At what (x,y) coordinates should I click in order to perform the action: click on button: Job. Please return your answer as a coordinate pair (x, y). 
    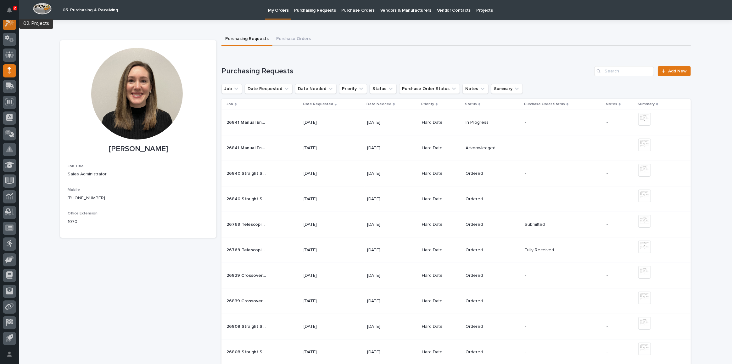
    Looking at the image, I should click on (232, 89).